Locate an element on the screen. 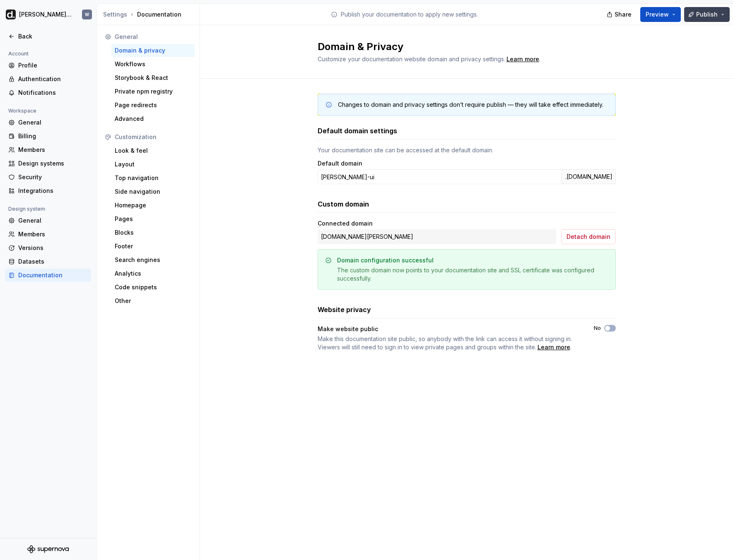 This screenshot has width=733, height=560. div: Authentication is located at coordinates (53, 79).